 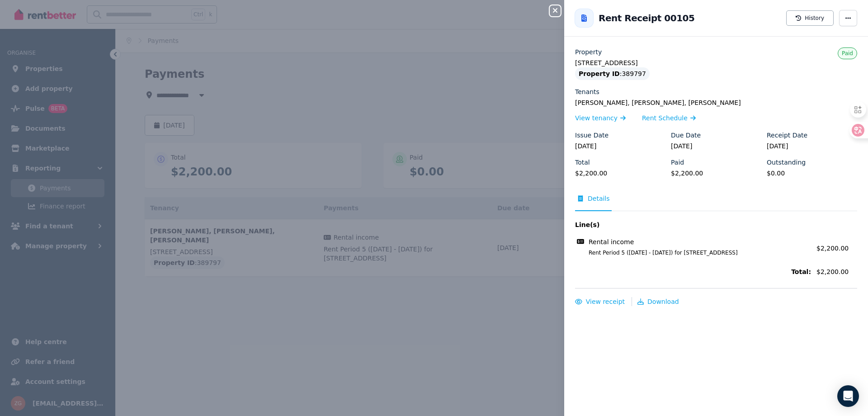 I want to click on label: Receipt Date, so click(x=787, y=135).